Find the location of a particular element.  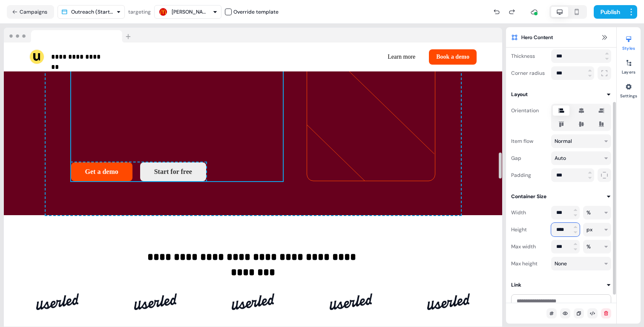

img: Browser topbar is located at coordinates (69, 35).